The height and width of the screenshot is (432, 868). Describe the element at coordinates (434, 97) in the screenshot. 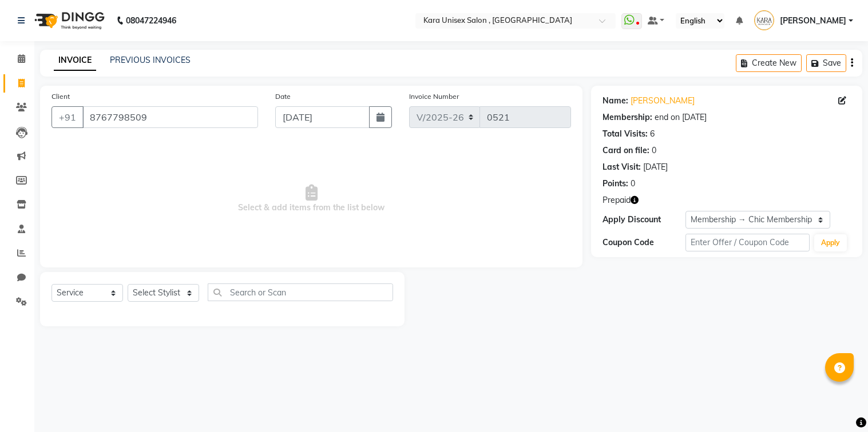

I see `label: Invoice Number` at that location.